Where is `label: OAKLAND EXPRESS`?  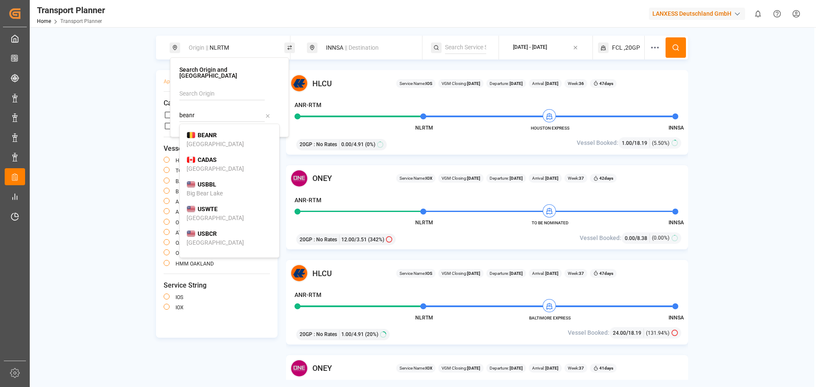
label: OAKLAND EXPRESS is located at coordinates (199, 243).